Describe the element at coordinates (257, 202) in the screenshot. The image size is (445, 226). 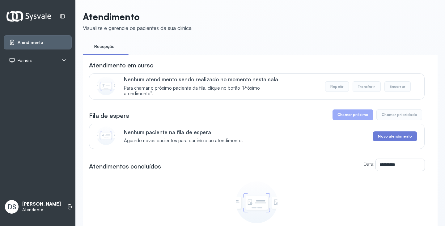
I see `img: Imagem de empty state` at that location.